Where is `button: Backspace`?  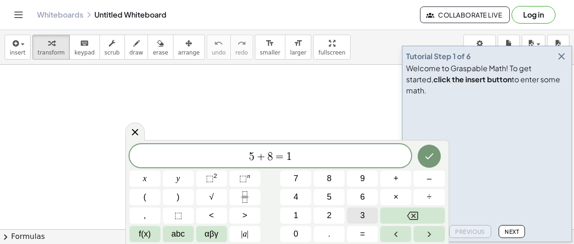
button: Backspace is located at coordinates (412, 215).